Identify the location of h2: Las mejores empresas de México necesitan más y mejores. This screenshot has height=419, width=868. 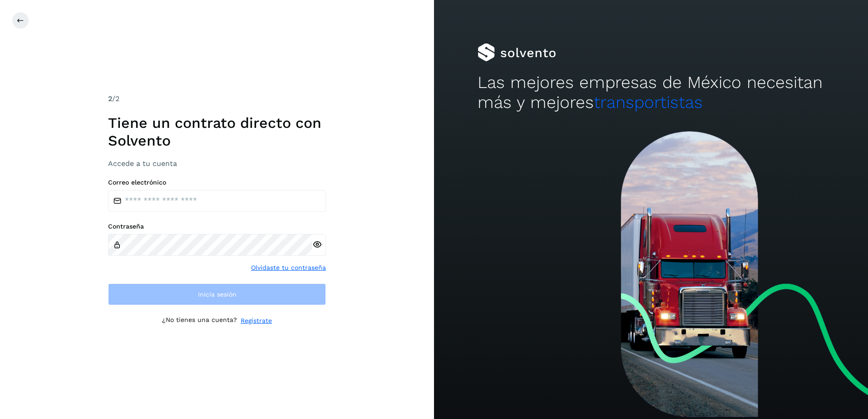
(651, 93).